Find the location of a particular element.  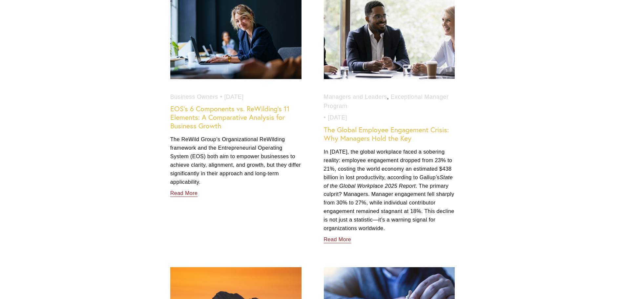

a: Need help? is located at coordinates (15, 44).